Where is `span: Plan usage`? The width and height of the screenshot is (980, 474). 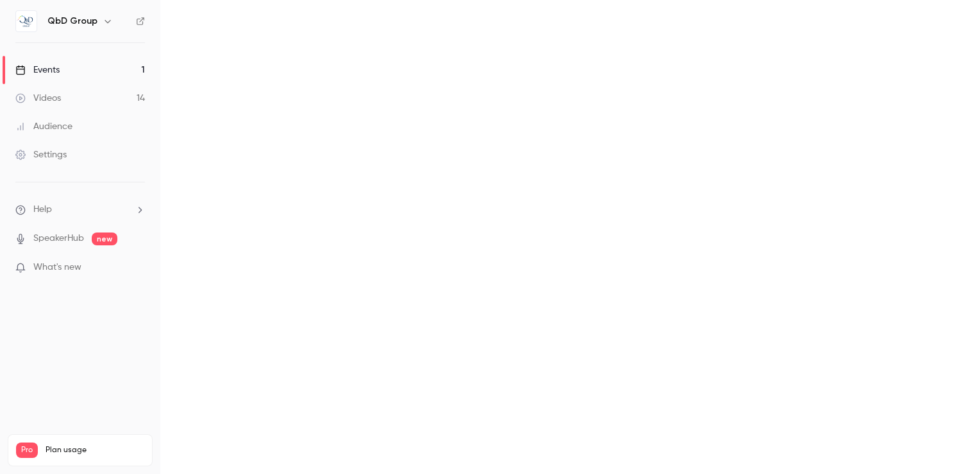 span: Plan usage is located at coordinates (95, 450).